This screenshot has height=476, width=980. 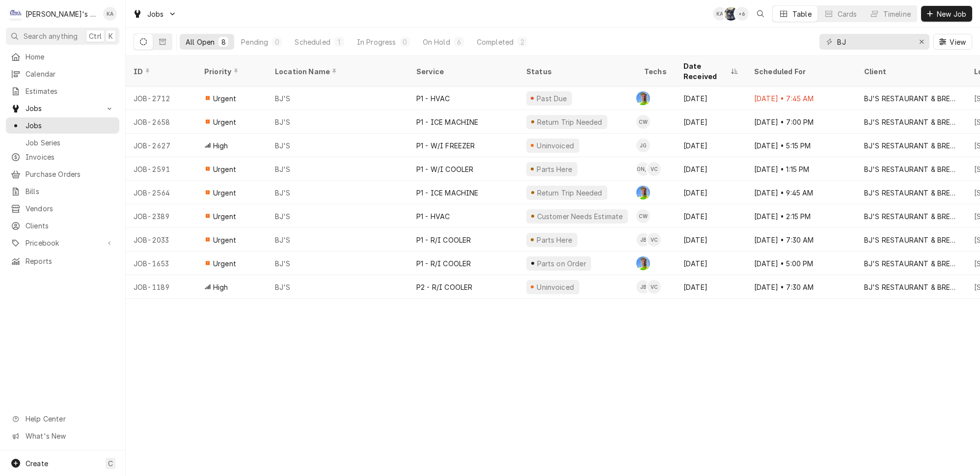 I want to click on span: Purchase Orders, so click(x=70, y=174).